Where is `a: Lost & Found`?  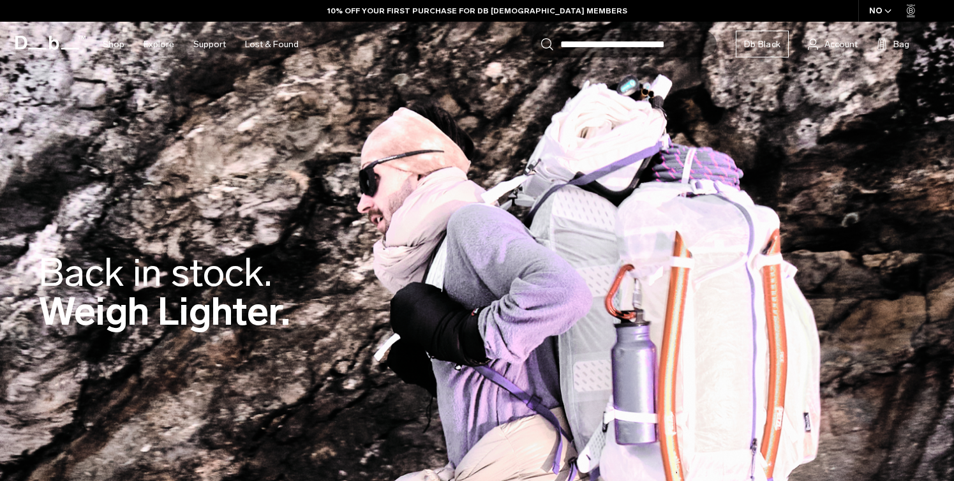 a: Lost & Found is located at coordinates (272, 44).